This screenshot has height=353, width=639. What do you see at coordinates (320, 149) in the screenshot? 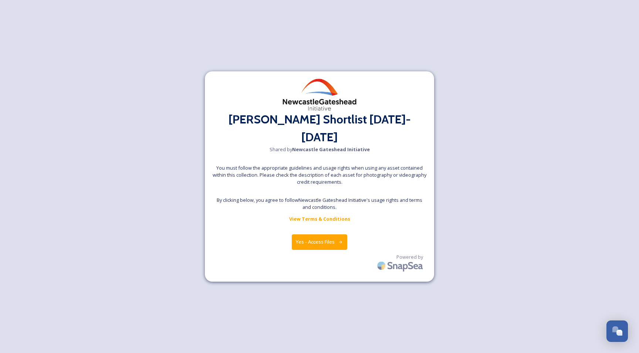
I see `span: Shared by` at bounding box center [320, 149].